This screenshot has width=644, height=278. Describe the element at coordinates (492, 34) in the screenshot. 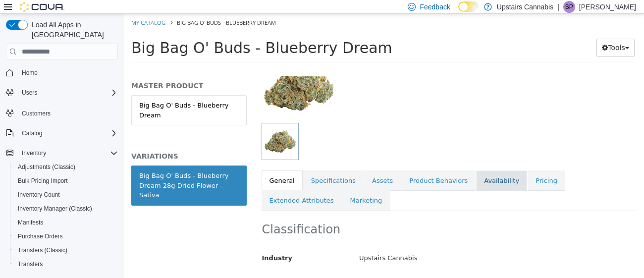

I see `button: Tools` at that location.